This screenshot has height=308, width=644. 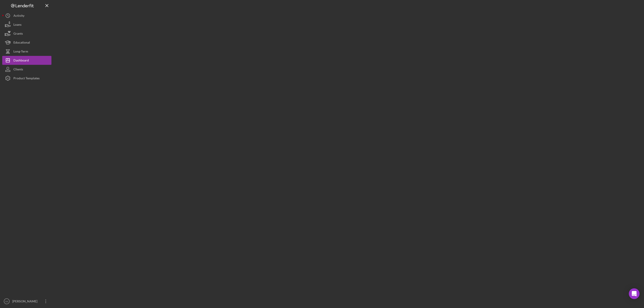 What do you see at coordinates (27, 78) in the screenshot?
I see `a: Product Templates` at bounding box center [27, 78].